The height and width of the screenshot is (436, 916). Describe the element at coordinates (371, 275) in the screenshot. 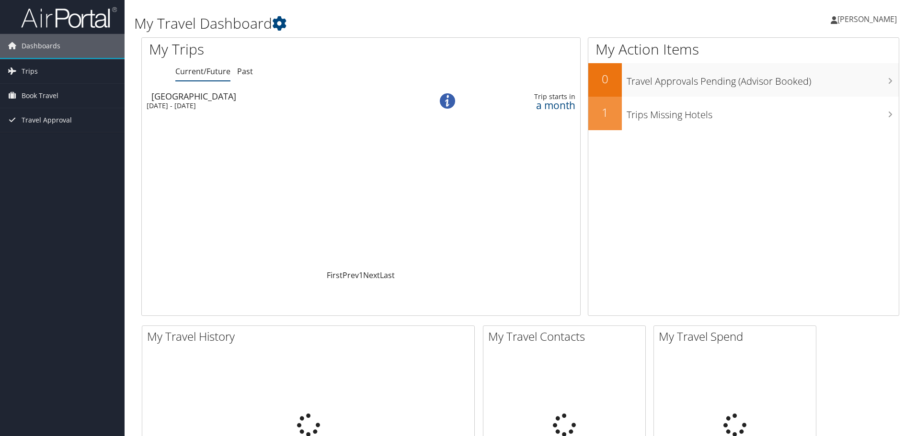

I see `a: Next` at that location.